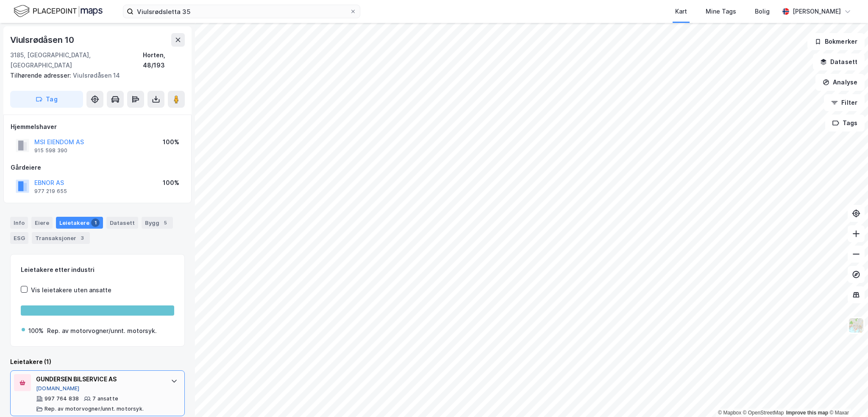 The width and height of the screenshot is (868, 417). I want to click on div: Leietakere etter industri, so click(98, 270).